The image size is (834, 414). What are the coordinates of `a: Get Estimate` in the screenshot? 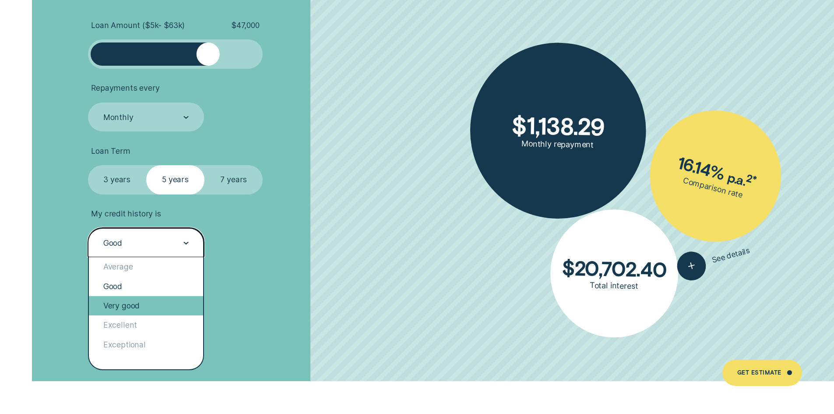 It's located at (762, 373).